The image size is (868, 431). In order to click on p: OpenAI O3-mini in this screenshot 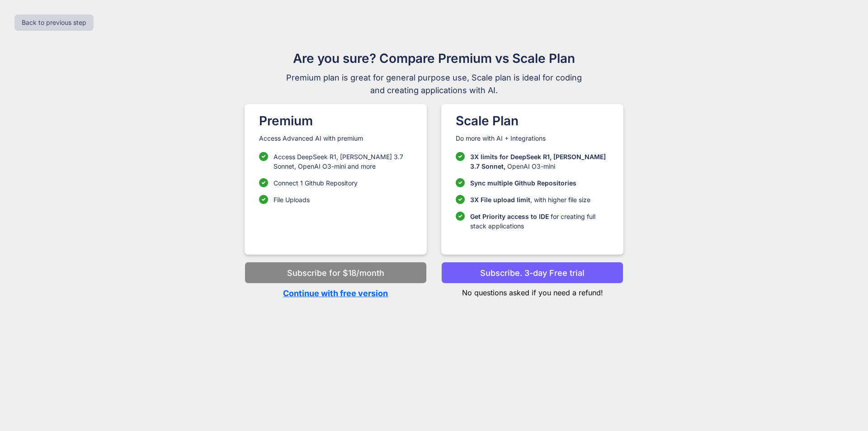, I will do `click(539, 161)`.